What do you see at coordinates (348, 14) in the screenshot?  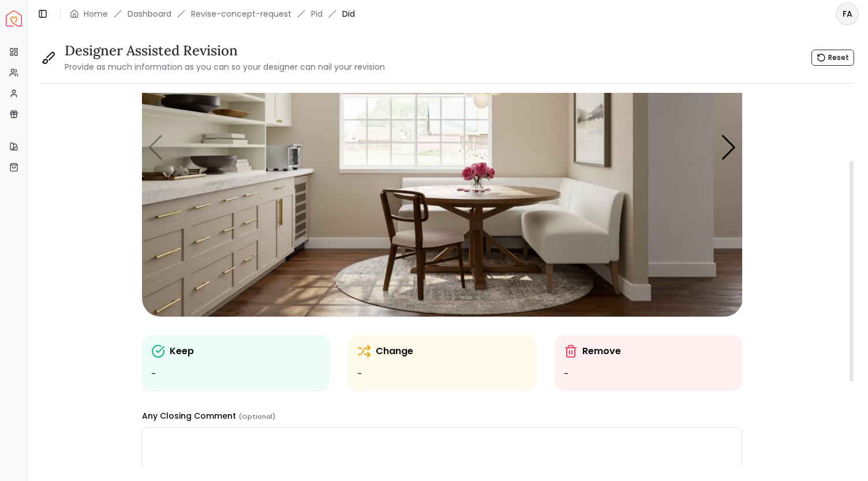 I see `span: Did` at bounding box center [348, 14].